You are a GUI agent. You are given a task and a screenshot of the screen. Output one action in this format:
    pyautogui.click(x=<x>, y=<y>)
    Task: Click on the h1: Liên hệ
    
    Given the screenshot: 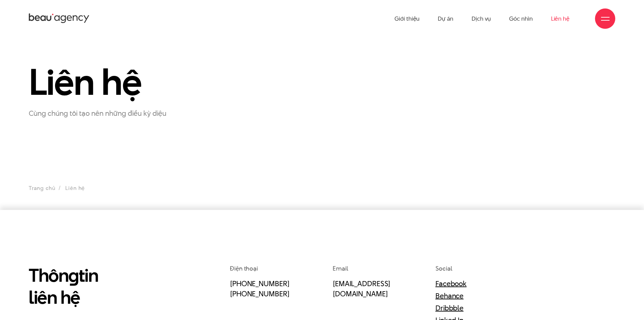 What is the action you would take?
    pyautogui.click(x=121, y=82)
    